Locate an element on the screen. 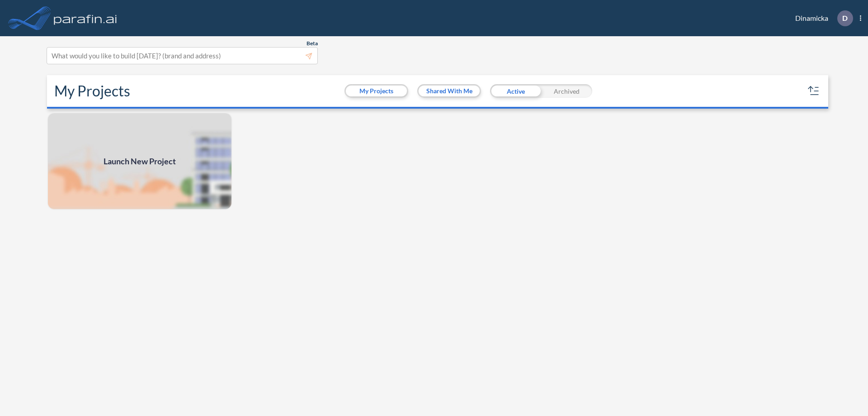 Image resolution: width=868 pixels, height=416 pixels. img: logo is located at coordinates (86, 18).